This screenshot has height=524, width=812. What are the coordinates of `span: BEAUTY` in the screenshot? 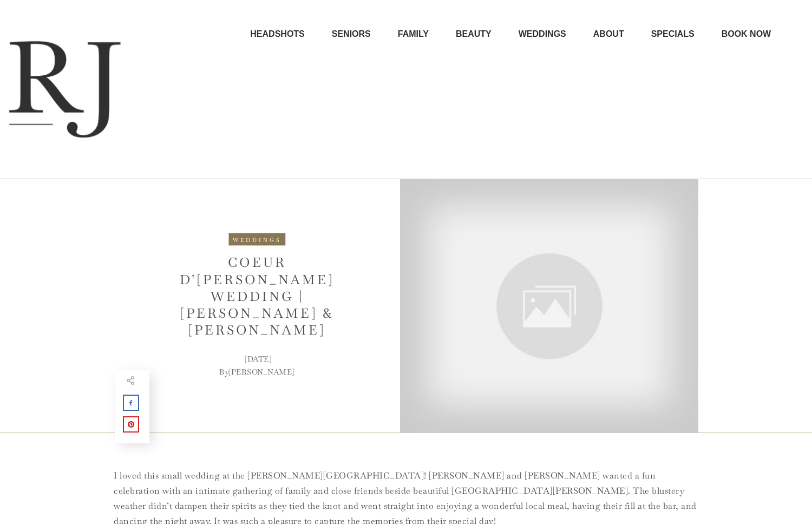 It's located at (474, 34).